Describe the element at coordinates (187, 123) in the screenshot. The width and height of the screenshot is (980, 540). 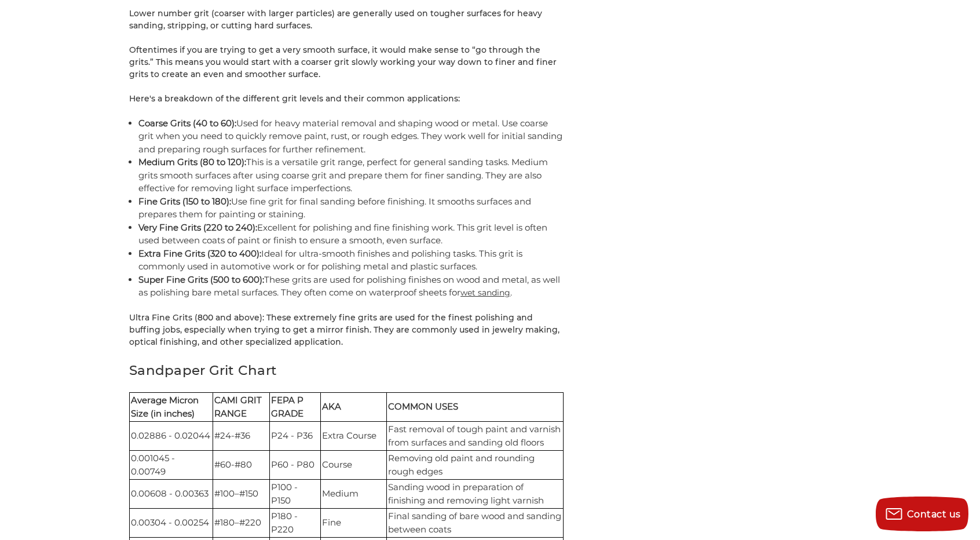
I see `strong: Coarse Grits (40 to 60):` at that location.